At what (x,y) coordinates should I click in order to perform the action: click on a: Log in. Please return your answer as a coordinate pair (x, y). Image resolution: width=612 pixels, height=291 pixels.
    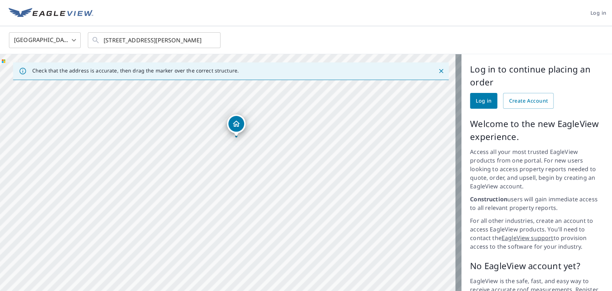
    Looking at the image, I should click on (483, 101).